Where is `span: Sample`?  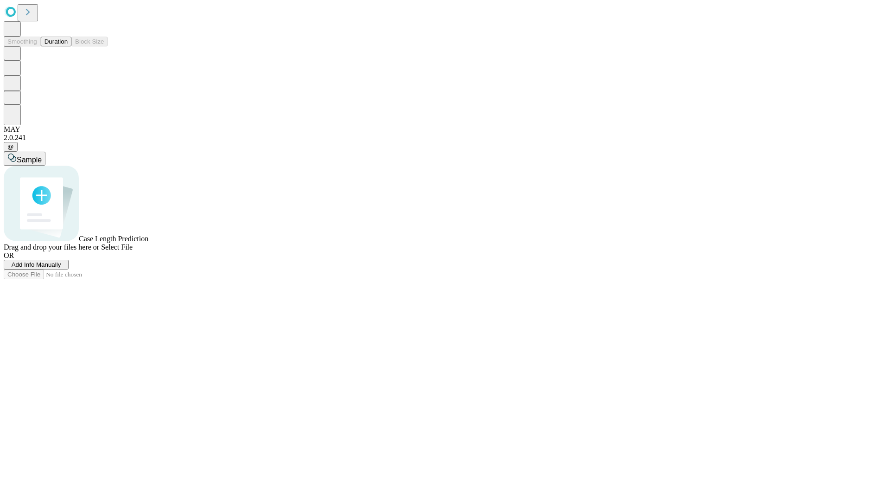 span: Sample is located at coordinates (29, 160).